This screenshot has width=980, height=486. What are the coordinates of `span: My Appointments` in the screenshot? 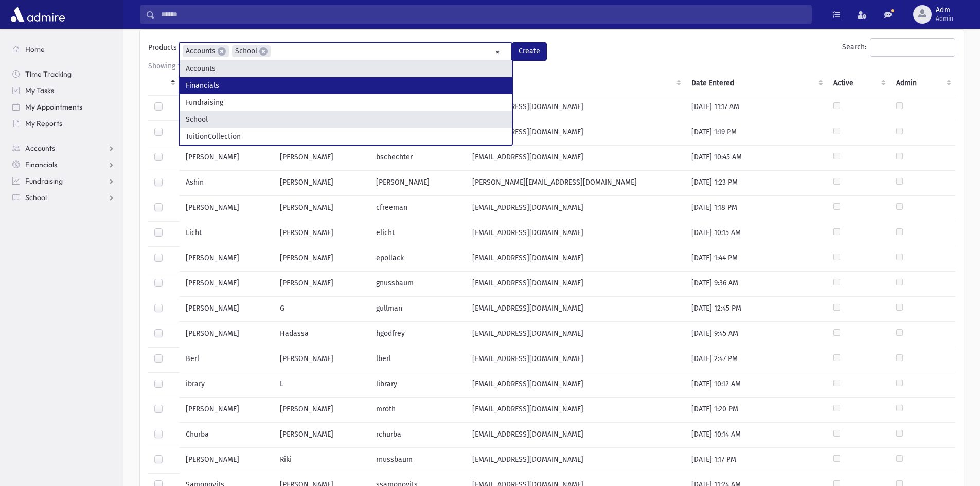 It's located at (54, 107).